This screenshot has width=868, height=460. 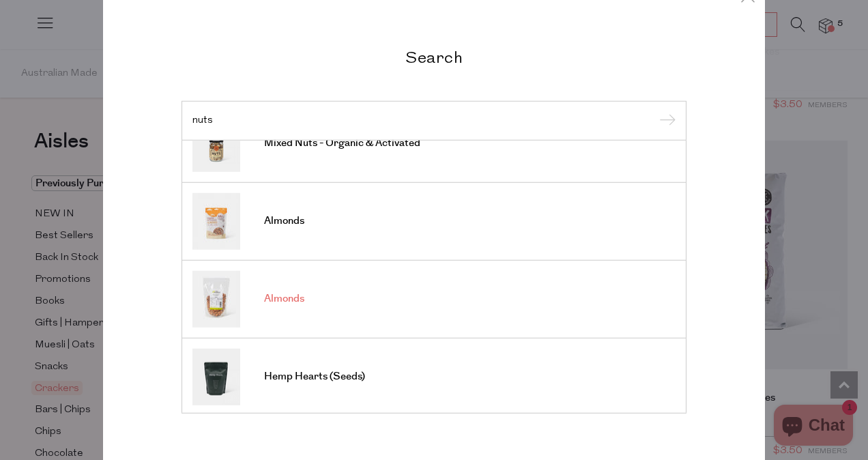 I want to click on img: Hemp Hearts (Seeds), so click(x=216, y=376).